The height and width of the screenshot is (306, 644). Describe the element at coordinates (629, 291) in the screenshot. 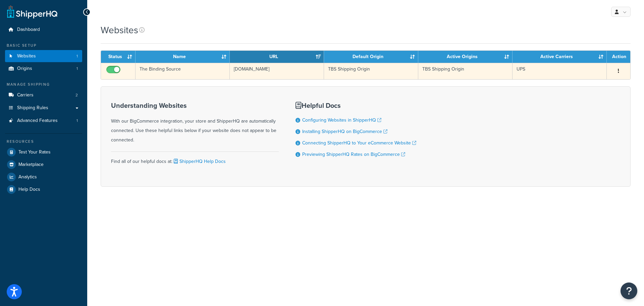

I see `button: Open Resource Center` at that location.